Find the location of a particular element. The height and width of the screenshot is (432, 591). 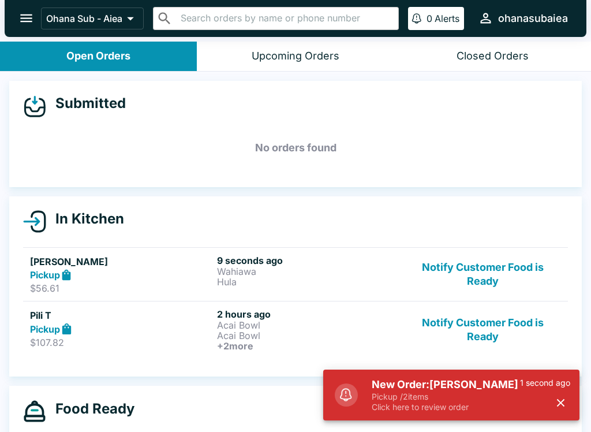

div: Open Orders is located at coordinates (98, 56).